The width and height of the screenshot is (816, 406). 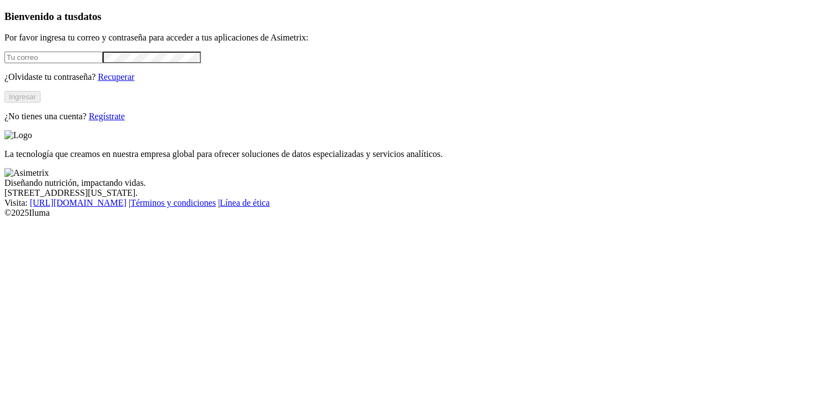 What do you see at coordinates (89, 16) in the screenshot?
I see `span: datos` at bounding box center [89, 16].